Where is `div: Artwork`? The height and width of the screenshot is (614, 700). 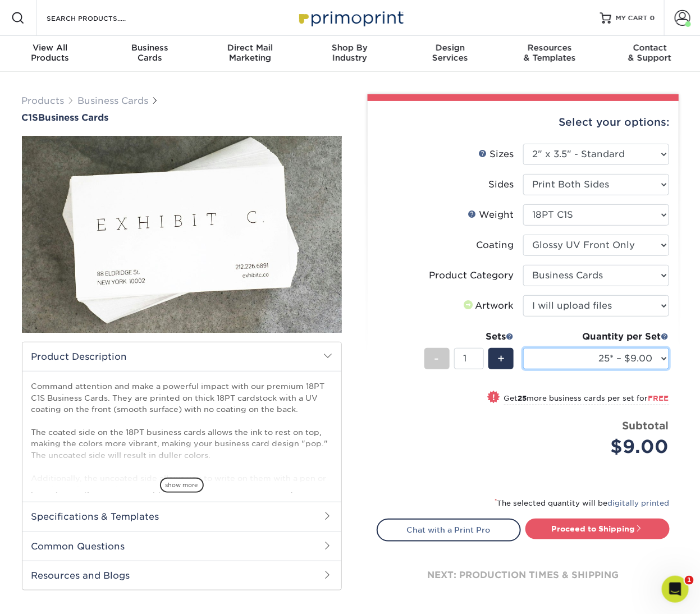 div: Artwork is located at coordinates (488, 306).